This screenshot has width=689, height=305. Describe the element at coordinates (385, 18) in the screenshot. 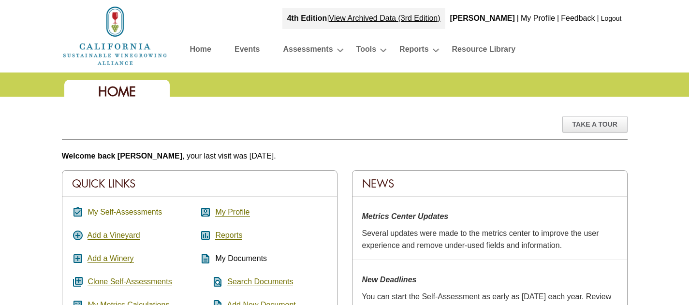

I see `a: View Archived Data (3rd Edition)` at that location.